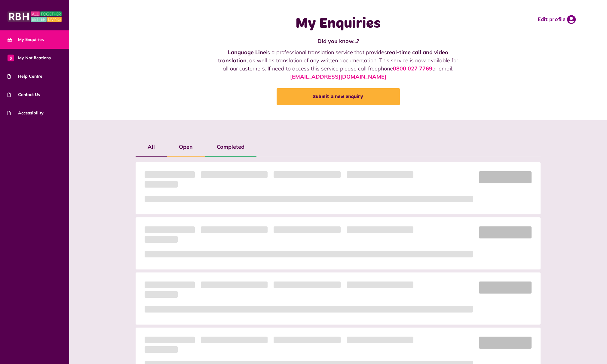  I want to click on a: Edit profile, so click(557, 20).